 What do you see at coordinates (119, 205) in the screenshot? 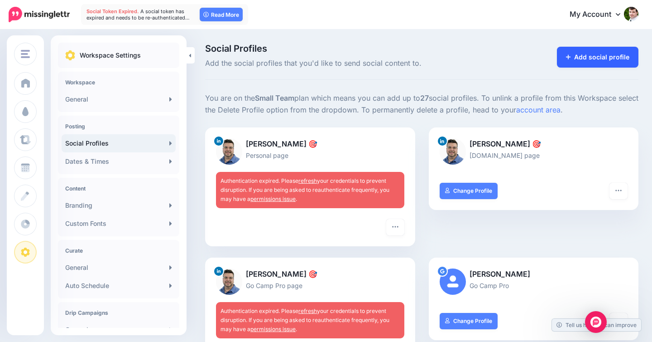
I see `a: Branding` at bounding box center [119, 205].